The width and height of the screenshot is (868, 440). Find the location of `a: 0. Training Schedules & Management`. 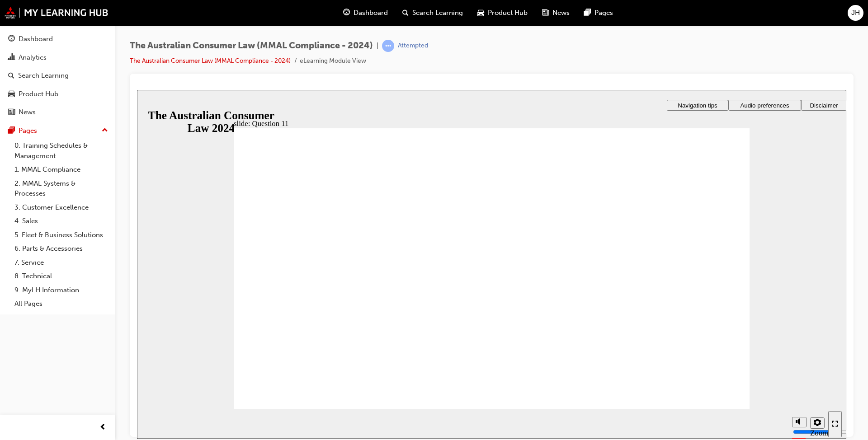

a: 0. Training Schedules & Management is located at coordinates (61, 151).